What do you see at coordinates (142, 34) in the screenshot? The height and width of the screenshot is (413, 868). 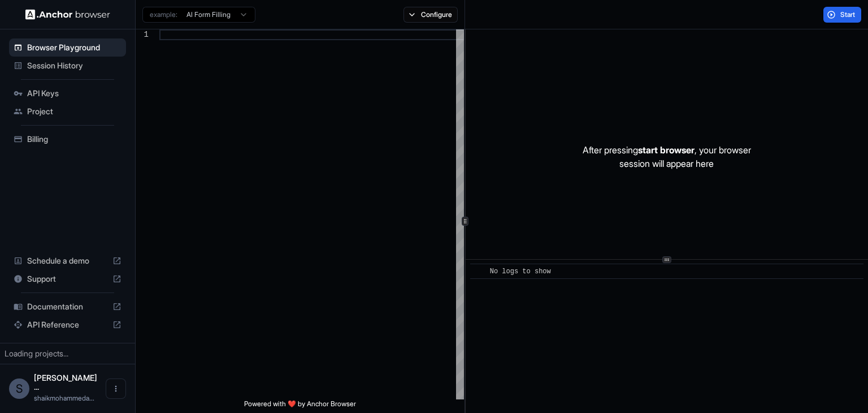 I see `div: 1` at bounding box center [142, 34].